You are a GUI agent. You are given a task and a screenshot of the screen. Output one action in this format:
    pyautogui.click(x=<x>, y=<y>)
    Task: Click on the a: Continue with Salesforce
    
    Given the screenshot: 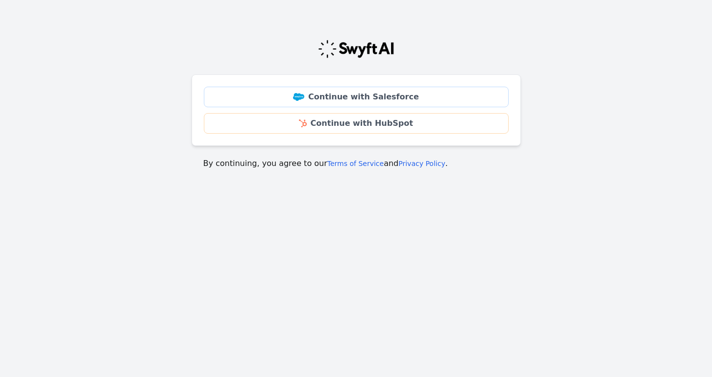 What is the action you would take?
    pyautogui.click(x=356, y=97)
    